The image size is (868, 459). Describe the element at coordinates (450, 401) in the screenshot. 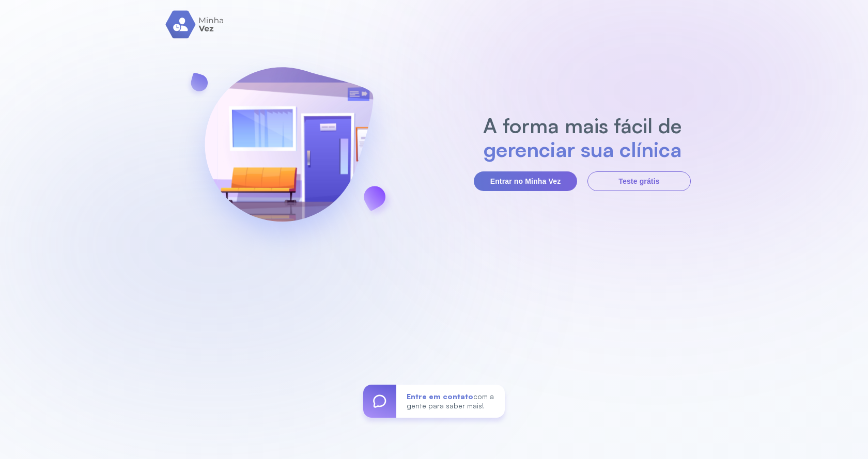

I see `div: com a gente para saber mais!` at that location.